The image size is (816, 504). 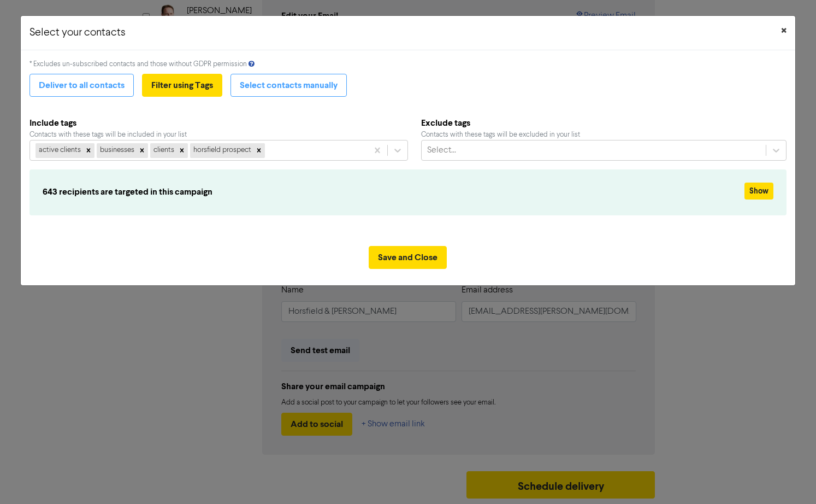 I want to click on b: Exclude tags, so click(x=604, y=123).